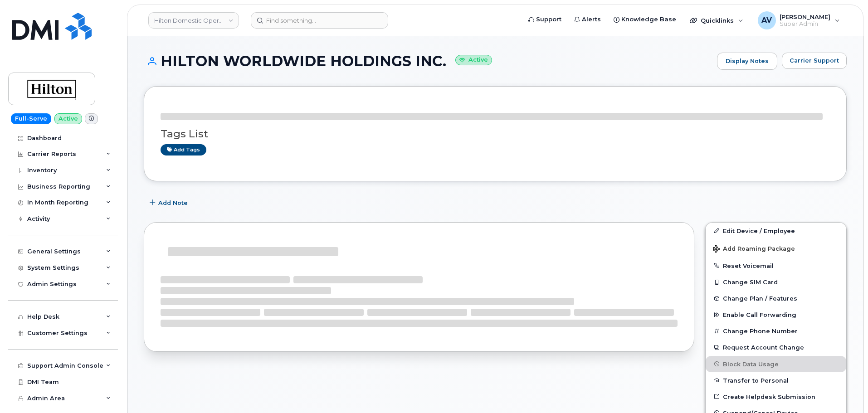  I want to click on span: Change Plan / Features, so click(760, 298).